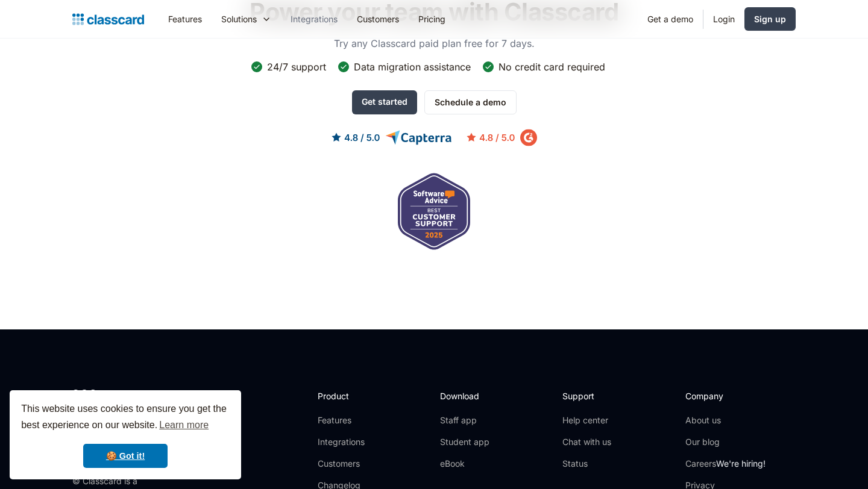 The image size is (868, 489). Describe the element at coordinates (412, 67) in the screenshot. I see `div: Data migration assistance` at that location.